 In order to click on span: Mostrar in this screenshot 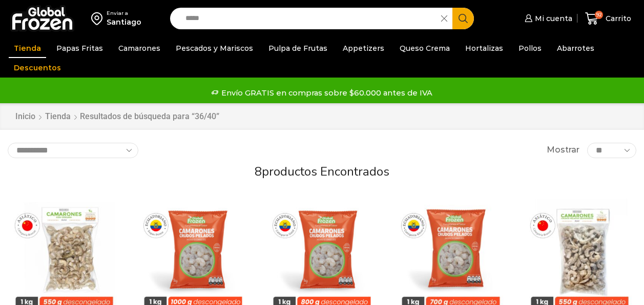, I will do `click(563, 150)`.